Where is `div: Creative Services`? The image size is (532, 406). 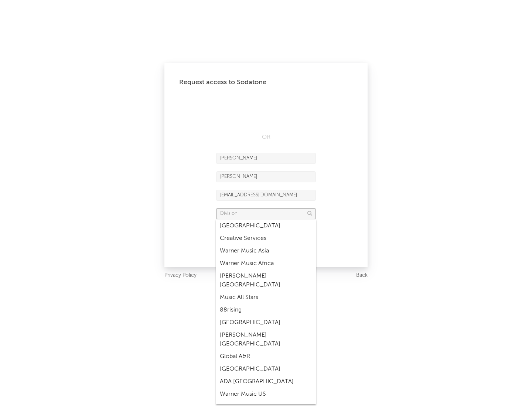 div: Creative Services is located at coordinates (266, 238).